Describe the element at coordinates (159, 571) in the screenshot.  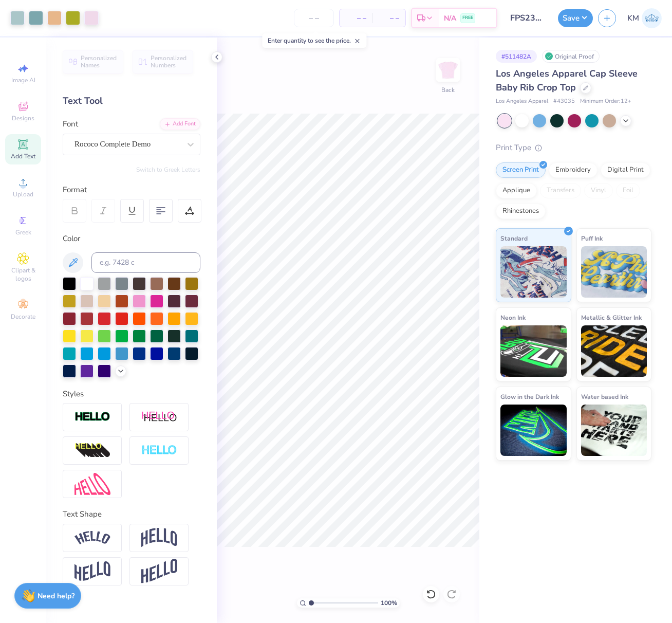
I see `img: Rise` at that location.